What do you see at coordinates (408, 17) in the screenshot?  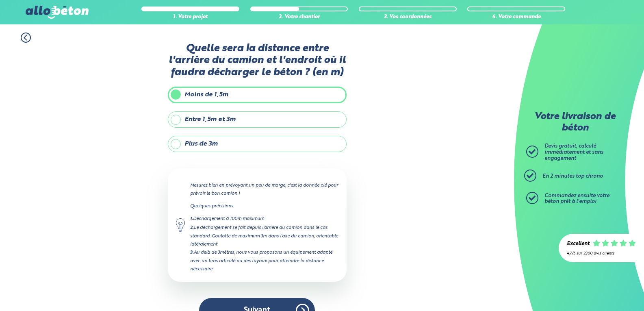 I see `div: 3. Vos coordonnées` at bounding box center [408, 17].